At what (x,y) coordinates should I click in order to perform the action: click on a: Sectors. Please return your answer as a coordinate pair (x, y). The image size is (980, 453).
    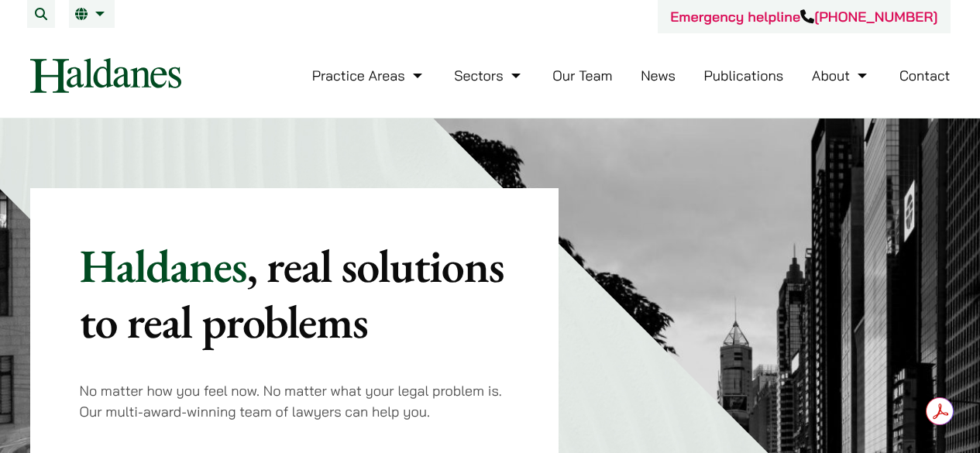
    Looking at the image, I should click on (489, 76).